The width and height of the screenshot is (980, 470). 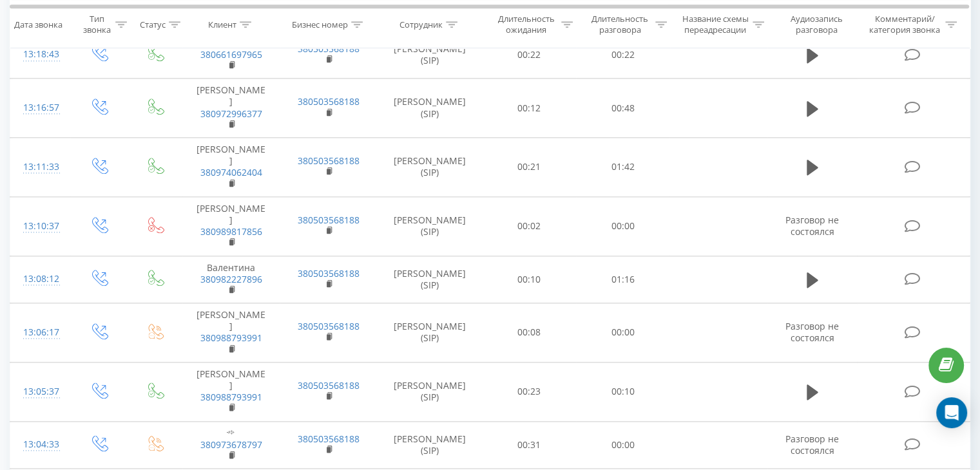 I want to click on a: 380973678797, so click(x=231, y=445).